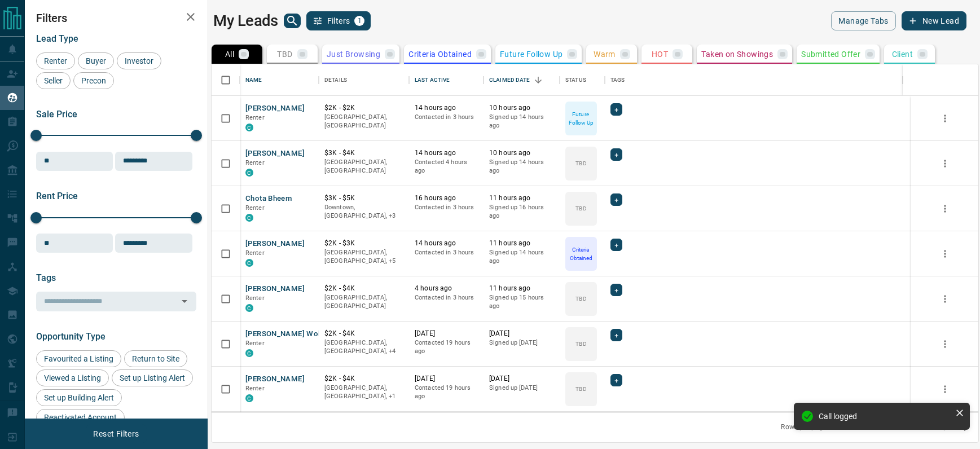 This screenshot has width=980, height=449. Describe the element at coordinates (79, 397) in the screenshot. I see `span: Set up Building Alert` at that location.